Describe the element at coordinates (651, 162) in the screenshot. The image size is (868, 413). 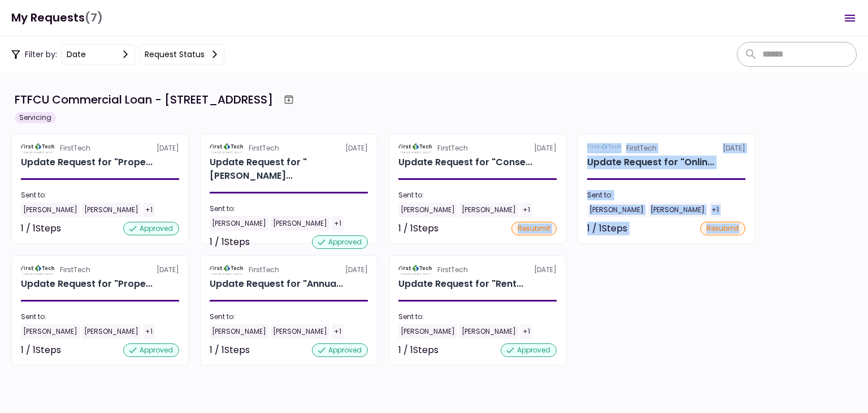
I see `div: Update Request for "Online Services- Consent for Use of Electronic Signatures and Electronic Disc...` at that location.